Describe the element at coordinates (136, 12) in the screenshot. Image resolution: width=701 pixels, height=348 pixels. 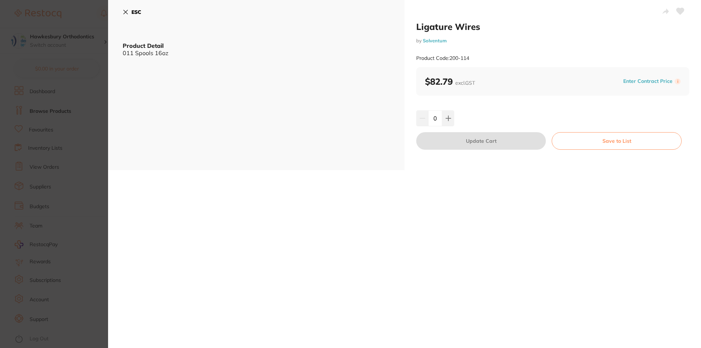
I see `b: ESC` at that location.